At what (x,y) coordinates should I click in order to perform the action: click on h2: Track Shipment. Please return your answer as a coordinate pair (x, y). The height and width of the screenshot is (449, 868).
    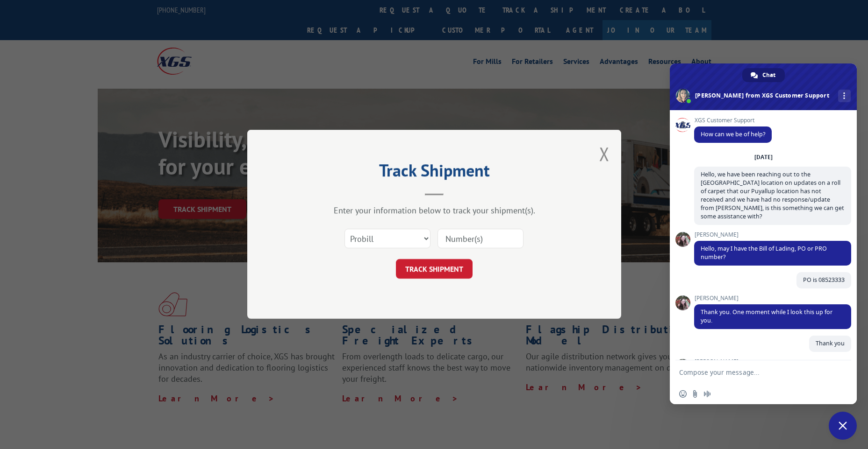
    Looking at the image, I should click on (434, 173).